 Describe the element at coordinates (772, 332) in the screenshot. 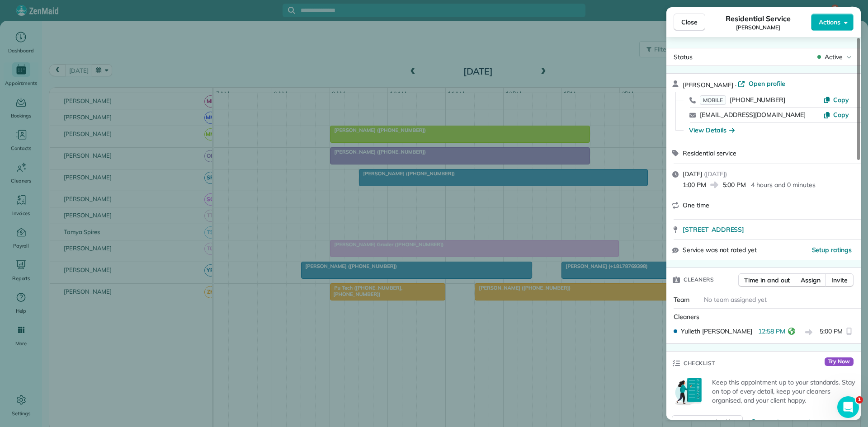

I see `span: 12:58 PM` at that location.